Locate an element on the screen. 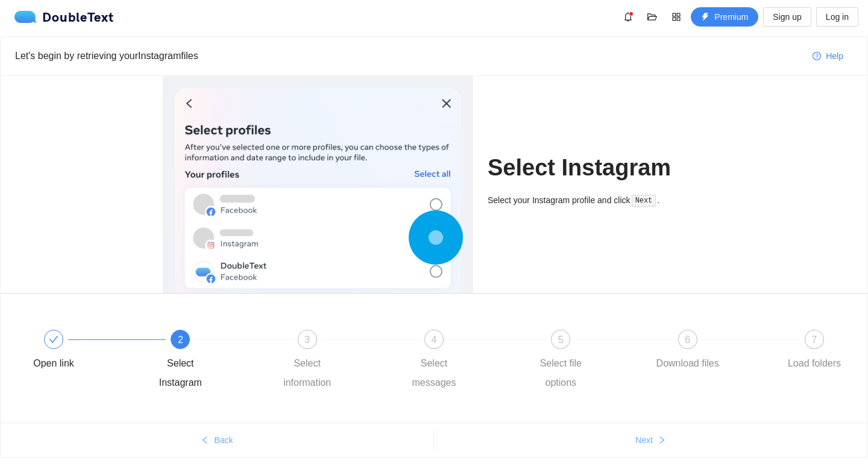 The image size is (868, 469). div: Select messages is located at coordinates (434, 373).